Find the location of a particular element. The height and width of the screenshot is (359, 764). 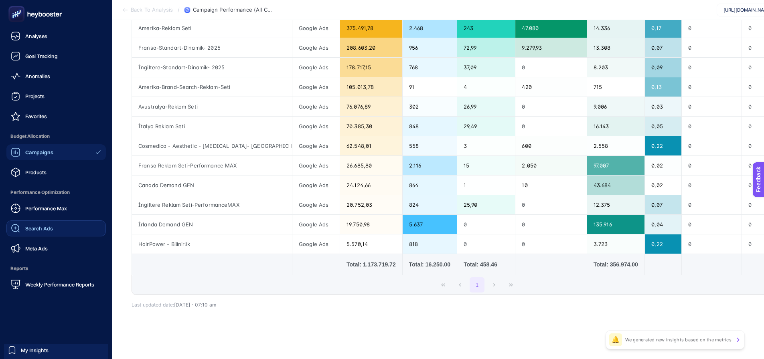

div: 91 is located at coordinates (430, 87).